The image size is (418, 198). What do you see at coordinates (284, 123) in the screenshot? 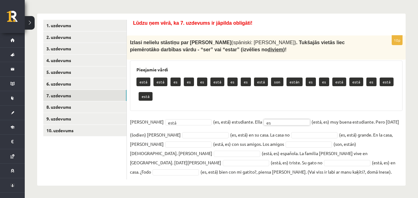
I see `span: es` at bounding box center [284, 123].